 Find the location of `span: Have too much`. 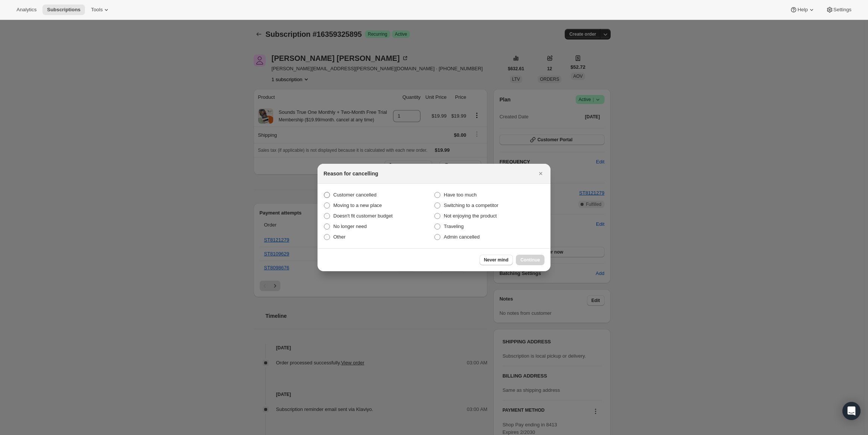

span: Have too much is located at coordinates (460, 194).